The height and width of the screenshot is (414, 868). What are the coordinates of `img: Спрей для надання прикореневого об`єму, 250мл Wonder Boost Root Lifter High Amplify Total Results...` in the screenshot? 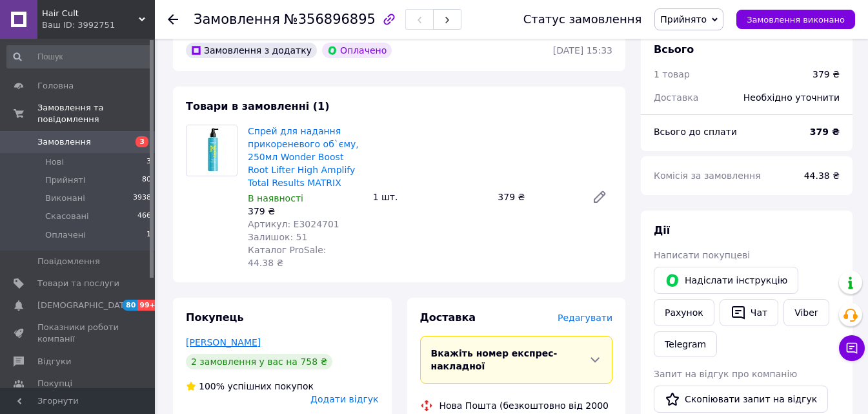 It's located at (212, 151).